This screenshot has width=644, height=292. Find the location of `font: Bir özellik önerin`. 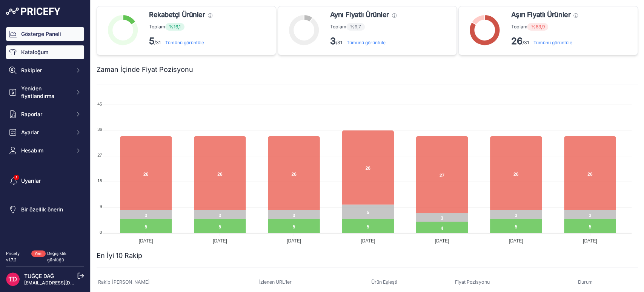

font: Bir özellik önerin is located at coordinates (42, 209).